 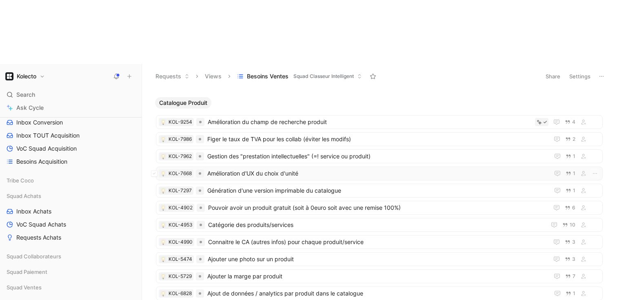 I want to click on span: 4, so click(x=573, y=122).